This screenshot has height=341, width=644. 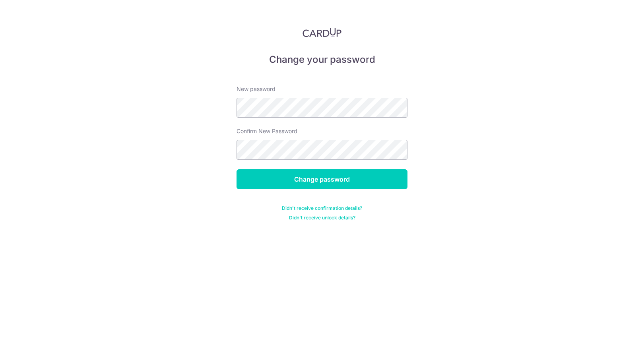 What do you see at coordinates (322, 179) in the screenshot?
I see `input: Change password` at bounding box center [322, 179].